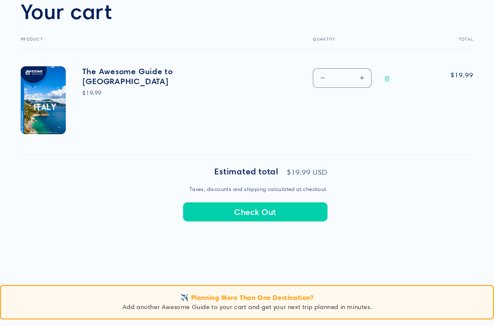  I want to click on a: Remove The Awesome Guide to Italy, so click(387, 79).